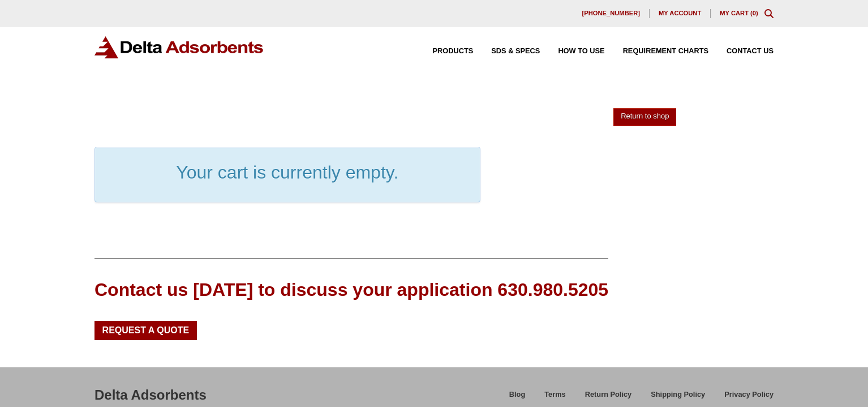 The height and width of the screenshot is (407, 868). Describe the element at coordinates (554, 394) in the screenshot. I see `span: Terms` at that location.